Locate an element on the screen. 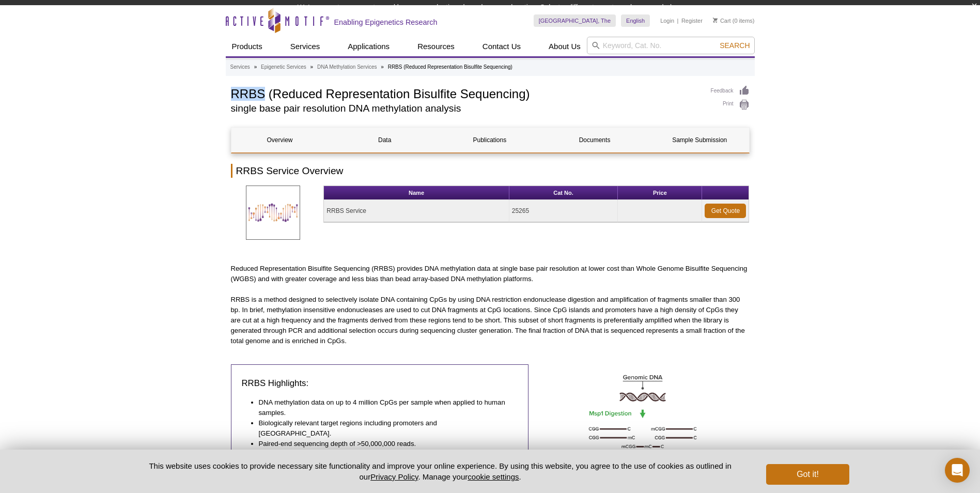  h2: single base pair resolution DNA methylation analysis is located at coordinates (465, 109).